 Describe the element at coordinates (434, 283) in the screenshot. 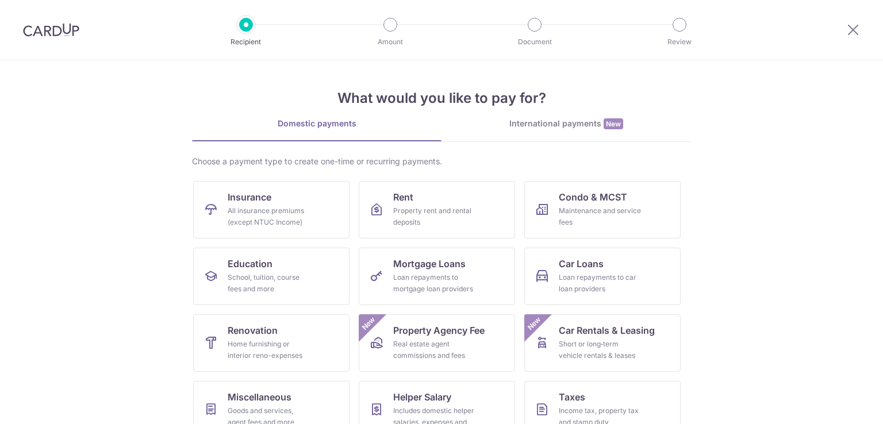

I see `div: Loan repayments to mortgage loan providers` at that location.